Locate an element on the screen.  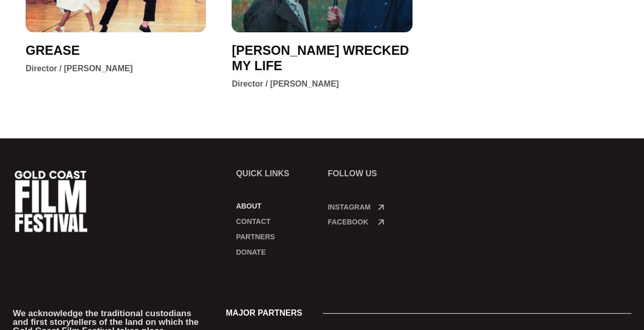
a: About is located at coordinates (277, 206).